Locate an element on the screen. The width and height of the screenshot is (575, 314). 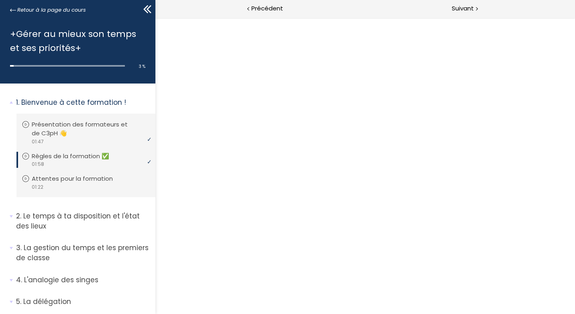
span: 2. is located at coordinates (18, 216).